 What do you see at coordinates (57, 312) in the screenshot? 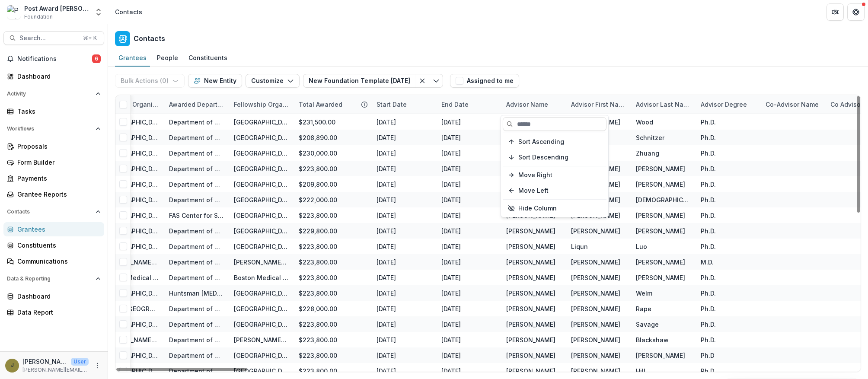
I see `div: Data Report` at bounding box center [57, 312].